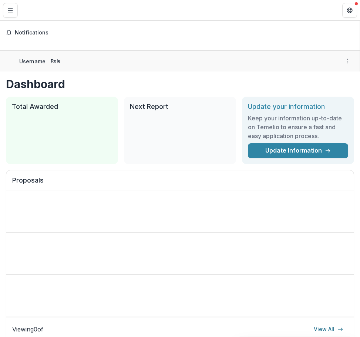 This screenshot has height=337, width=360. I want to click on a: View All, so click(328, 329).